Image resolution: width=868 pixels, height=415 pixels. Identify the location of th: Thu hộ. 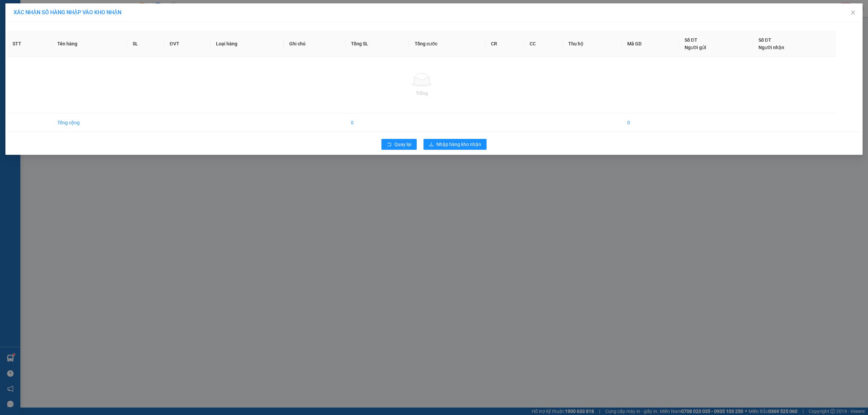
(593, 44).